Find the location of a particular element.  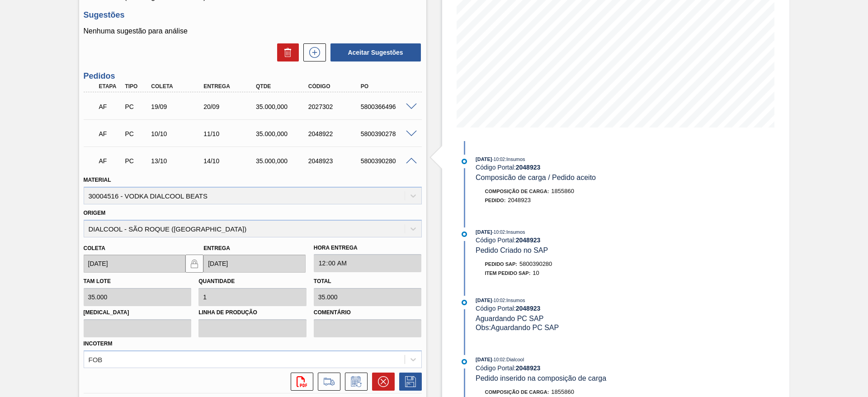

span: Aguardando PC SAP is located at coordinates (509, 318).